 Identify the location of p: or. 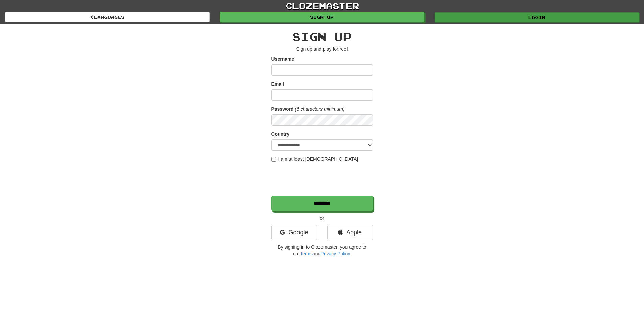
(322, 218).